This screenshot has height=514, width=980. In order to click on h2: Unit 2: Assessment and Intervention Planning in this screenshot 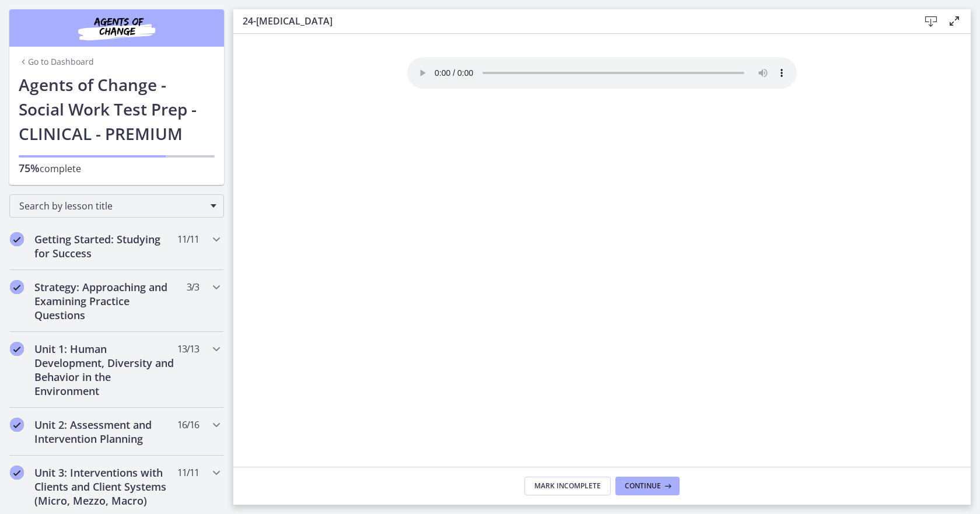, I will do `click(105, 432)`.